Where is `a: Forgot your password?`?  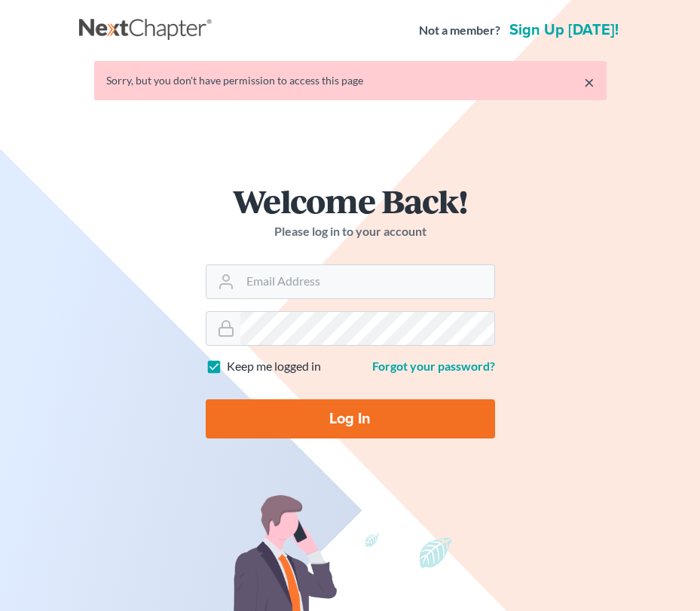 a: Forgot your password? is located at coordinates (433, 365).